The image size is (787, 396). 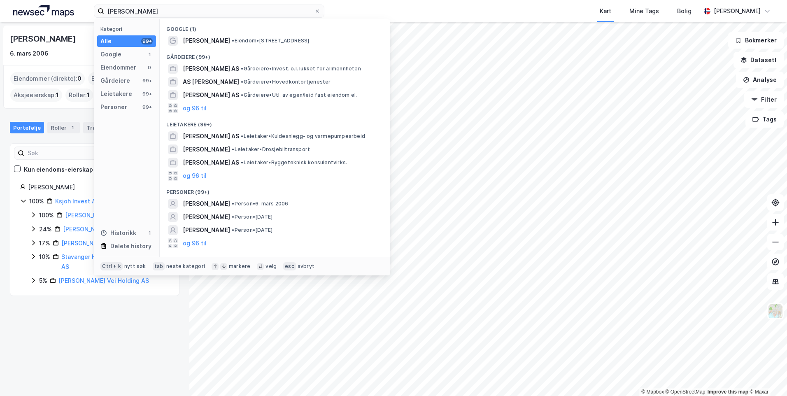 What do you see at coordinates (43, 281) in the screenshot?
I see `div: 5%` at bounding box center [43, 281].